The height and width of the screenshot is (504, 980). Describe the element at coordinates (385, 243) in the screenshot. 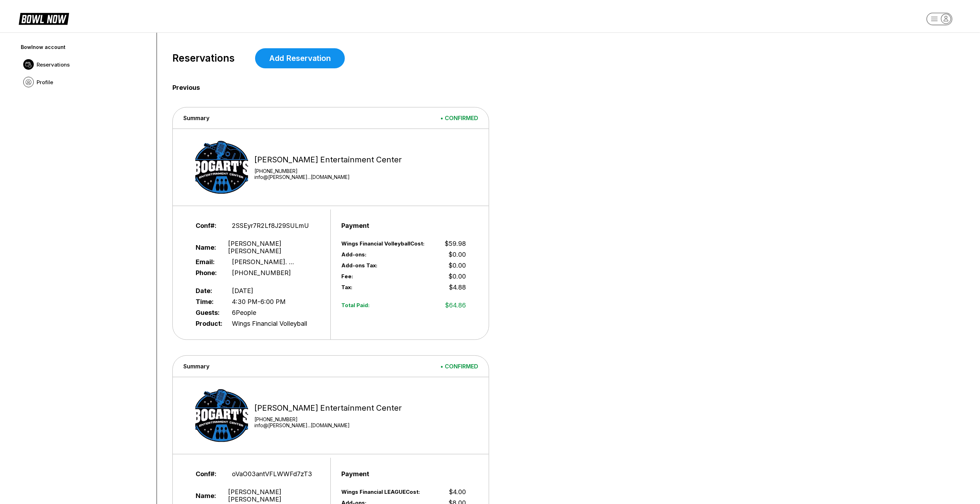

I see `span: Wings Financial Volleyball Cost:` at that location.